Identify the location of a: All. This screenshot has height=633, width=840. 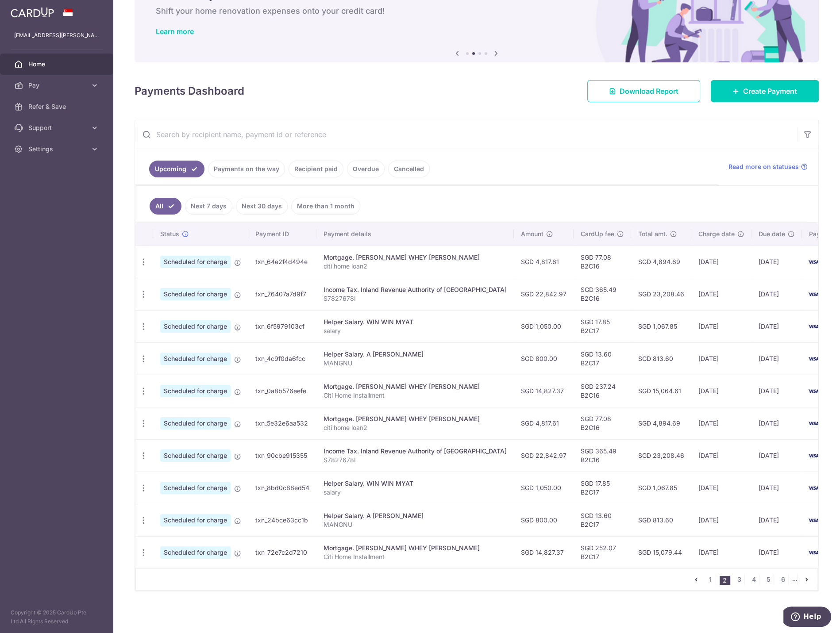
(165, 206).